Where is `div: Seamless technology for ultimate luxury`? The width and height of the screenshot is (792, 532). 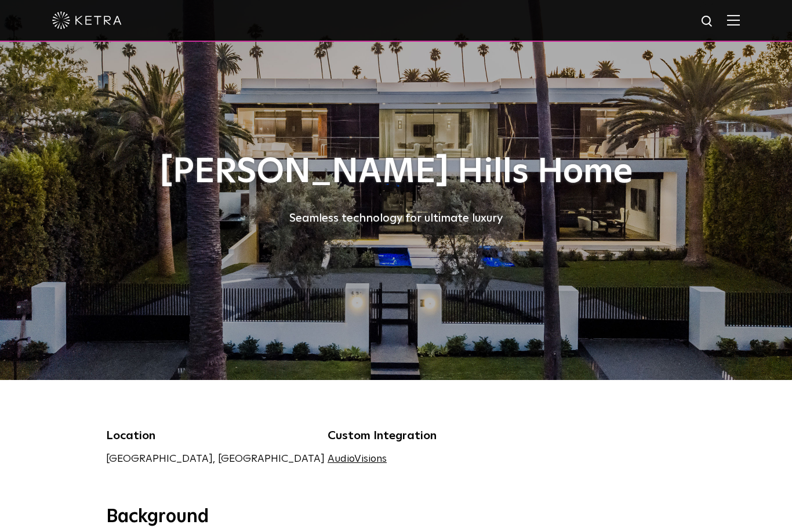 div: Seamless technology for ultimate luxury is located at coordinates (396, 218).